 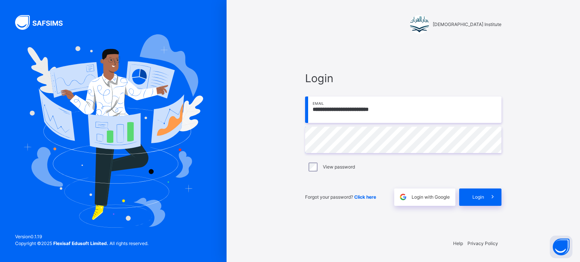 What do you see at coordinates (365, 197) in the screenshot?
I see `a: Click here` at bounding box center [365, 197].